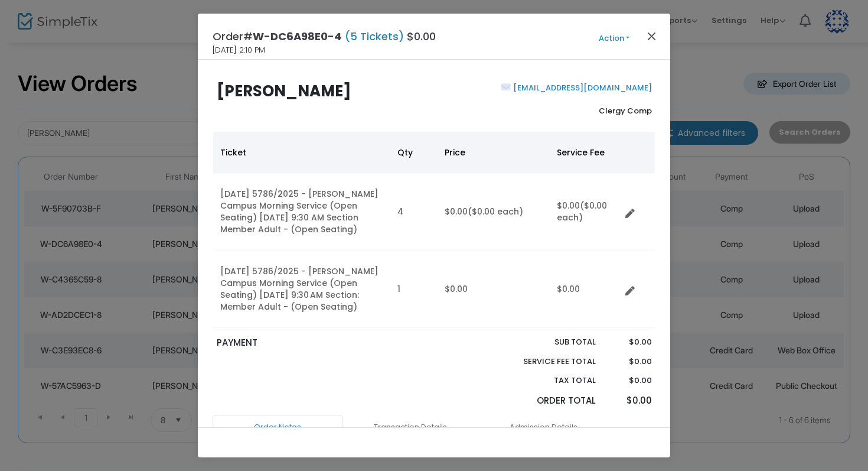 The image size is (868, 471). Describe the element at coordinates (625, 110) in the screenshot. I see `span: Clergy Comp` at that location.